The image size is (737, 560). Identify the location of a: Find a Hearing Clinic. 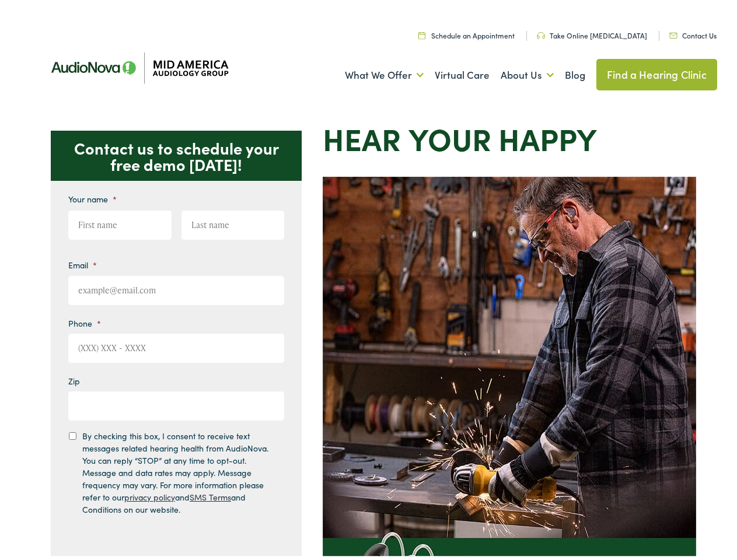
(656, 71).